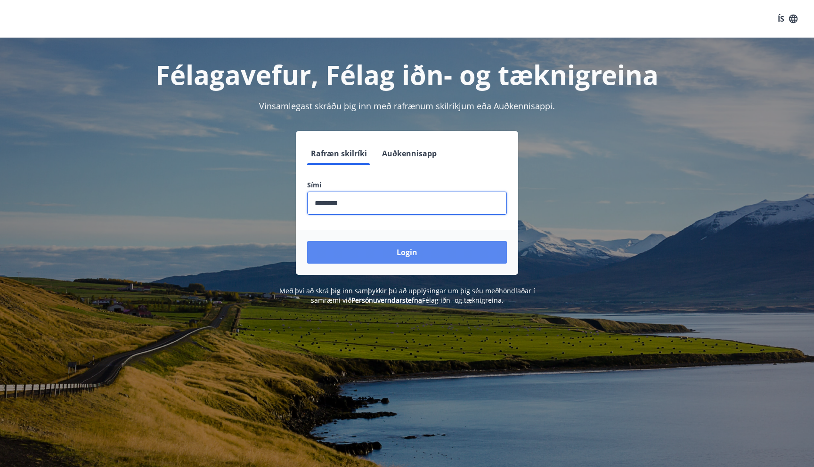  I want to click on button: ÍS, so click(787, 19).